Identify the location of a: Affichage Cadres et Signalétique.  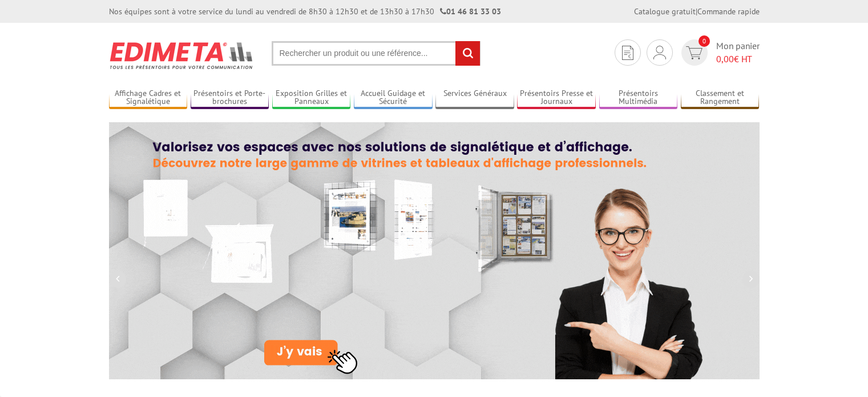
(149, 98).